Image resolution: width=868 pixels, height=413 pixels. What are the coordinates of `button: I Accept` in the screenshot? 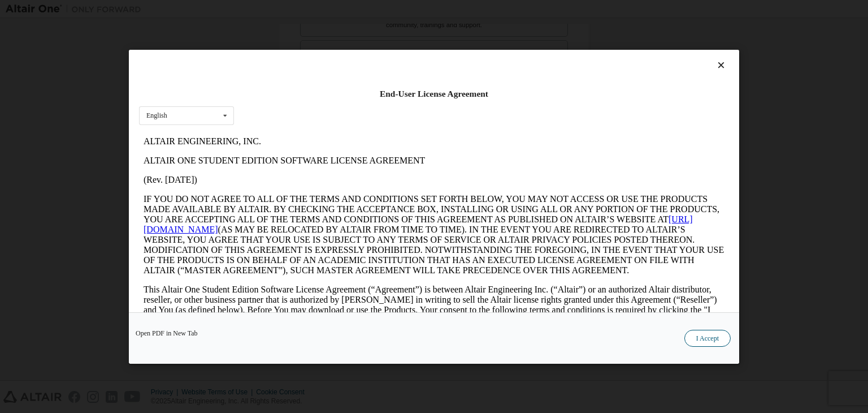 It's located at (707, 338).